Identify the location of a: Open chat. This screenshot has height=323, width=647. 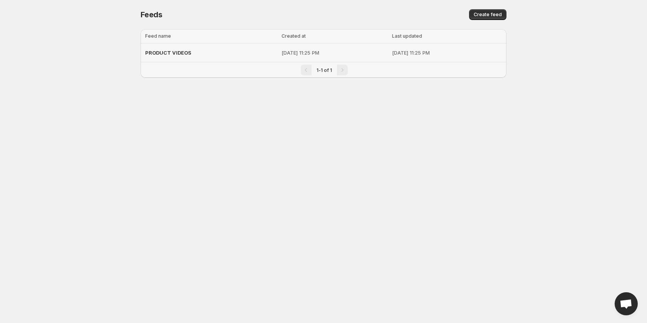
(626, 304).